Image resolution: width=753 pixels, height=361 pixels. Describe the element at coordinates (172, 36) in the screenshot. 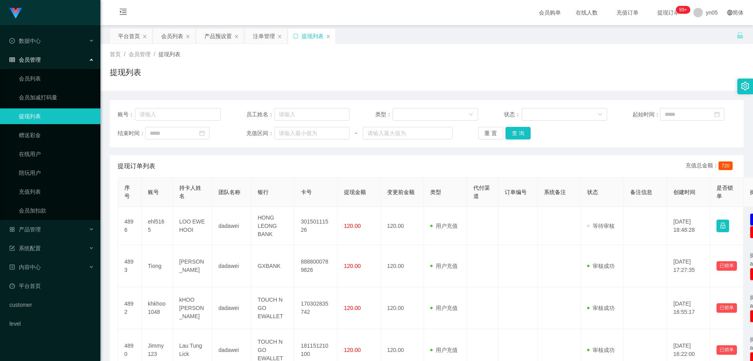

I see `div: 会员列表` at that location.